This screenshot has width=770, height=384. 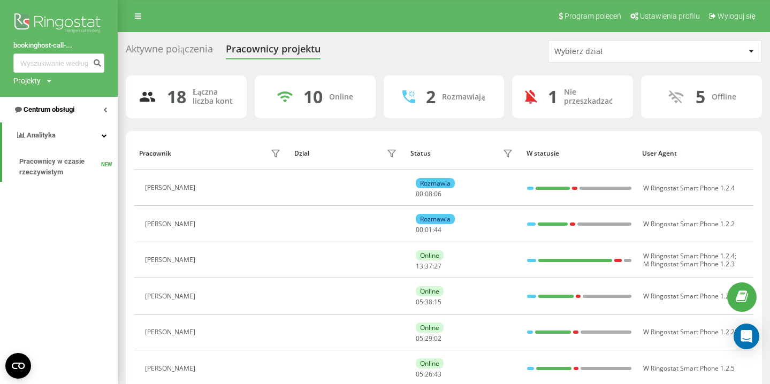 What do you see at coordinates (302, 154) in the screenshot?
I see `div: Dział` at bounding box center [302, 154].